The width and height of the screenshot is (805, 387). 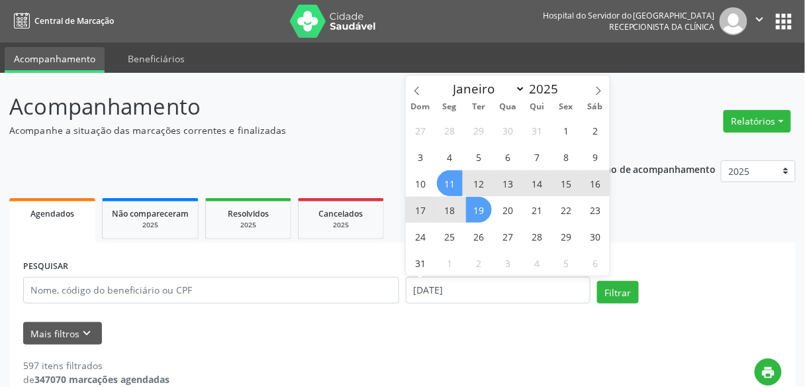 I want to click on span: Agosto 8, 2025, so click(x=566, y=156).